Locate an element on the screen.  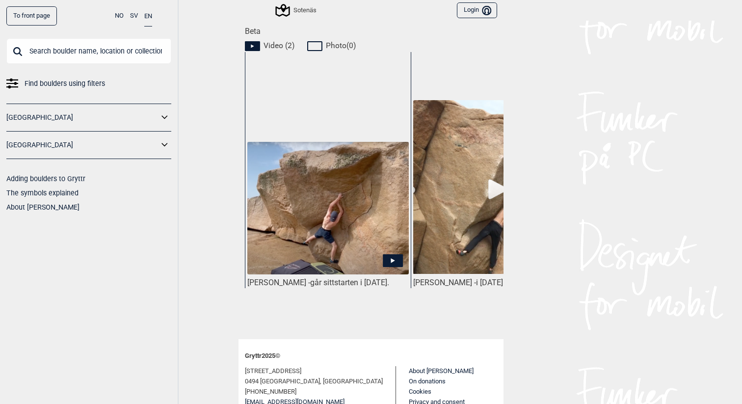
input: Search boulder name, location or collection is located at coordinates (89, 51).